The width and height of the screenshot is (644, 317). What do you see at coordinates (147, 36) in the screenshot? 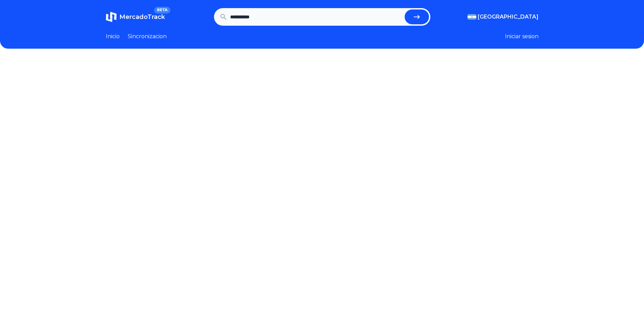
I see `a: Sincronizacion` at bounding box center [147, 36].